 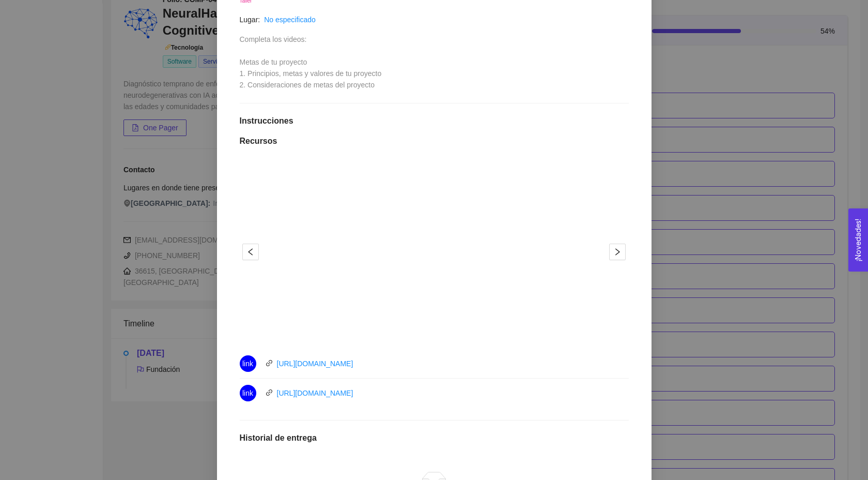 I want to click on button: right, so click(x=618, y=252).